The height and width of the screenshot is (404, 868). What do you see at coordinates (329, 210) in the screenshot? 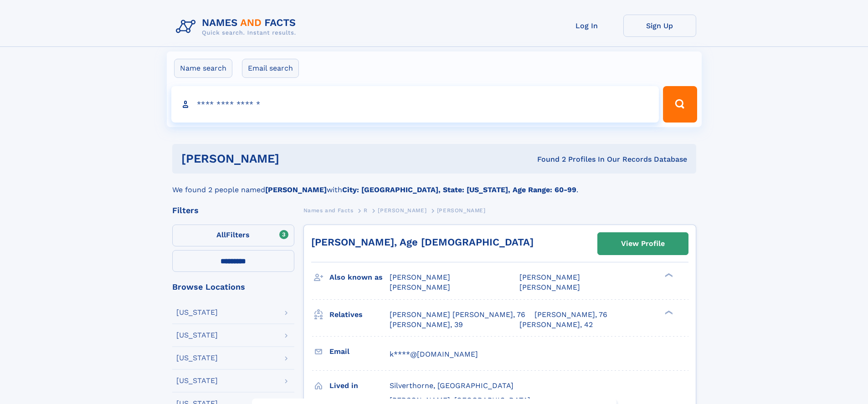
I see `a: Names and Facts` at bounding box center [329, 210].